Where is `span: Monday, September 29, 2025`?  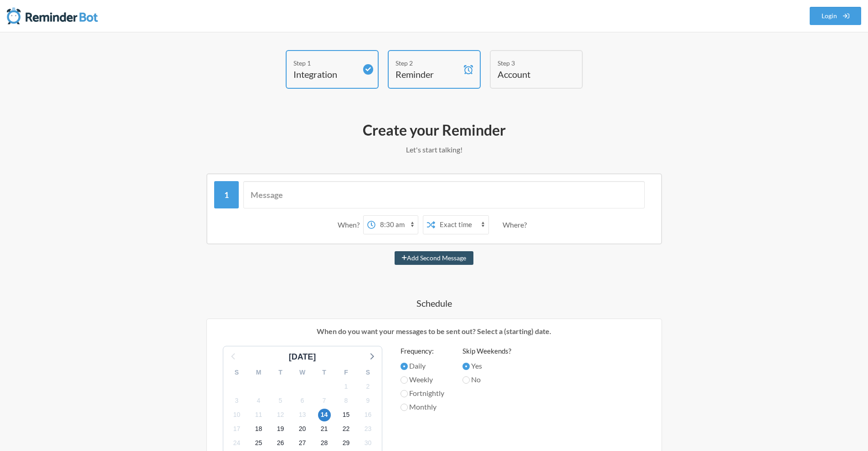 span: Monday, September 29, 2025 is located at coordinates (346, 443).